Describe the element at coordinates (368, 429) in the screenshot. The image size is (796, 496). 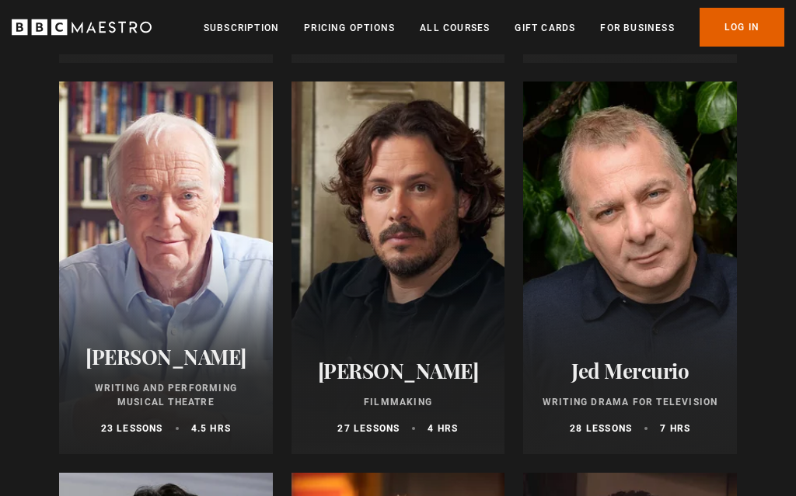
I see `p: 27 lessons` at that location.